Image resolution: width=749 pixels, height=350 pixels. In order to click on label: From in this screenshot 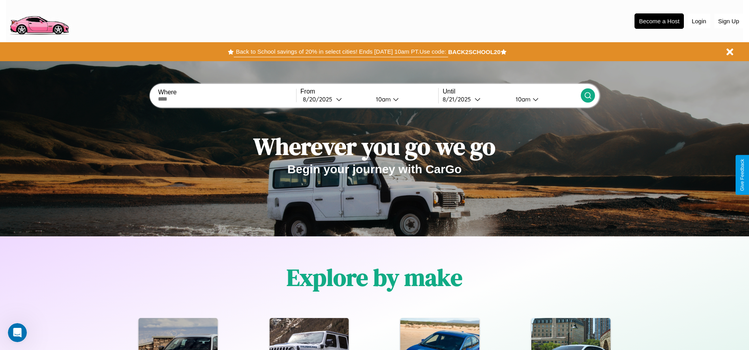, I will do `click(369, 92)`.